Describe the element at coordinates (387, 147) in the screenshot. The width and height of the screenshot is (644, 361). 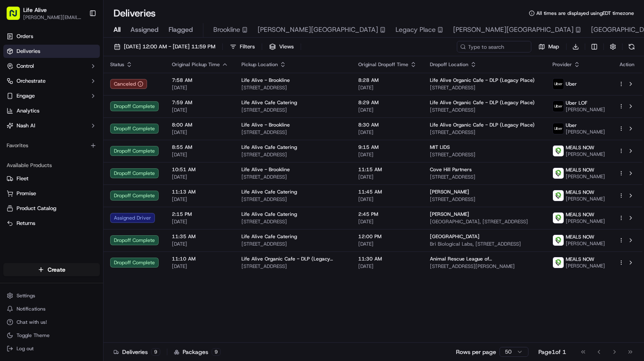
I see `span: 9:15 AM` at that location.